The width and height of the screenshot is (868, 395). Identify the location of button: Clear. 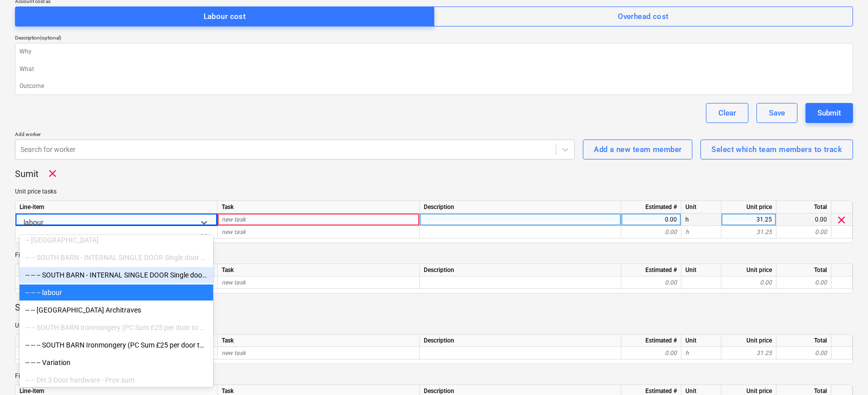
(727, 113).